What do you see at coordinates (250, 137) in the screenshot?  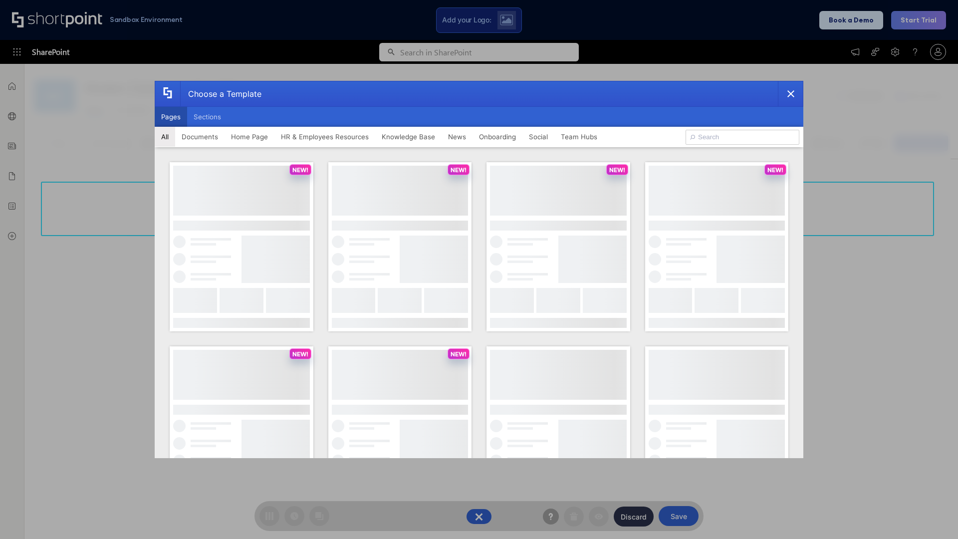 I see `button: Home Page` at bounding box center [250, 137].